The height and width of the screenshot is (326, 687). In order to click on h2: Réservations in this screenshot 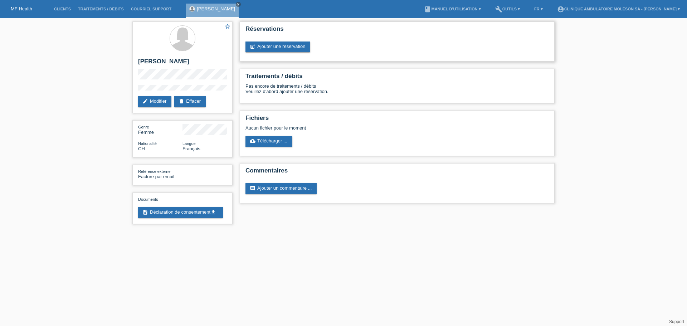, I will do `click(397, 31)`.